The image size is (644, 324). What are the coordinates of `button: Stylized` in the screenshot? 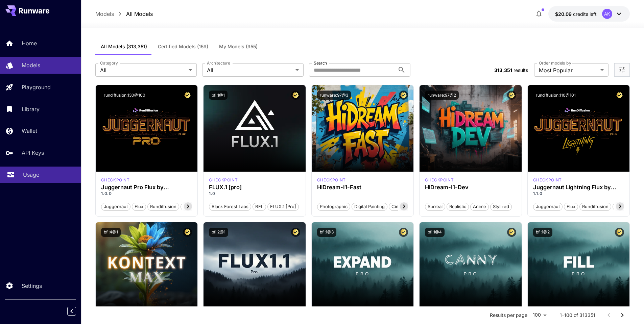 It's located at (501, 206).